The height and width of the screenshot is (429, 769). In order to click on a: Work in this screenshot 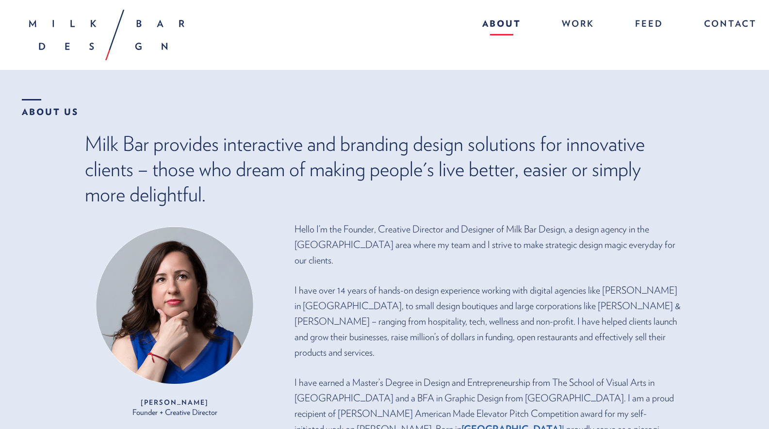, I will do `click(578, 25)`.